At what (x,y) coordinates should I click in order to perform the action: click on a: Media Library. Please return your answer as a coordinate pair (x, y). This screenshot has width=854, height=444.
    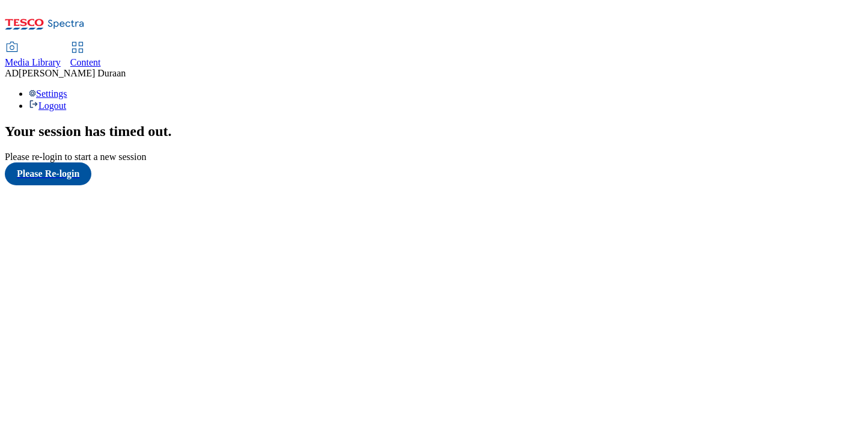
    Looking at the image, I should click on (32, 55).